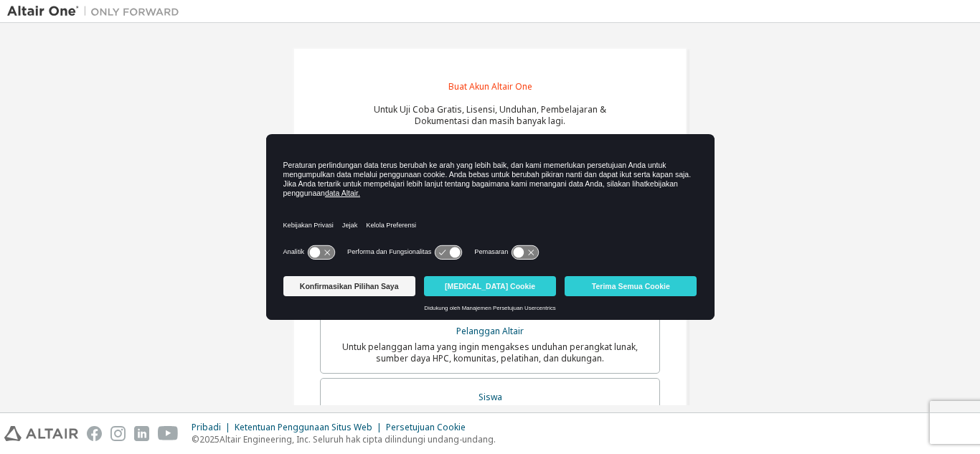  Describe the element at coordinates (490, 396) in the screenshot. I see `font: Siswa` at that location.